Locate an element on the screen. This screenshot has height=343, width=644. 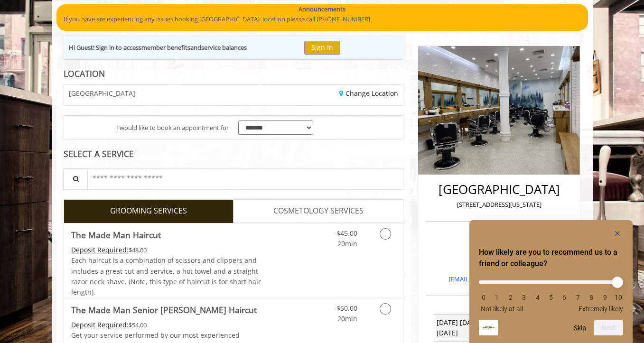
li: 4 is located at coordinates (538, 298).